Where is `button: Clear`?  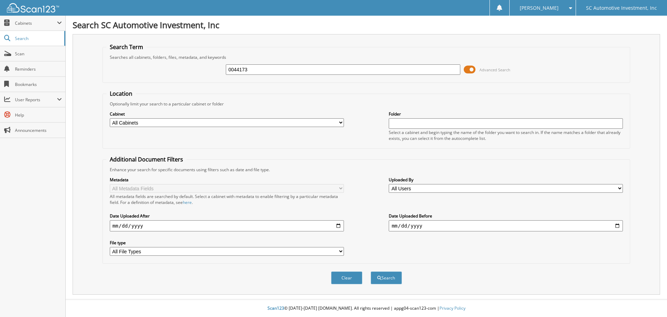 button: Clear is located at coordinates (347, 277).